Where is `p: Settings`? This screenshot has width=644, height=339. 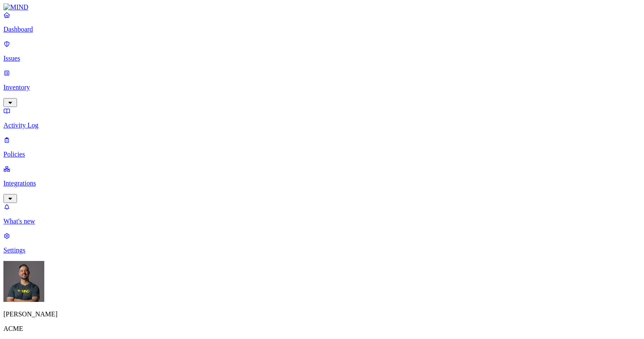 p: Settings is located at coordinates (322, 250).